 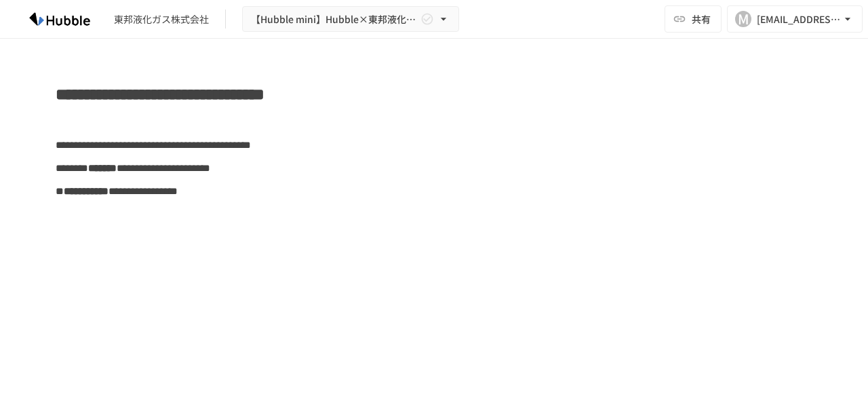 What do you see at coordinates (743, 19) in the screenshot?
I see `div: M` at bounding box center [743, 19].